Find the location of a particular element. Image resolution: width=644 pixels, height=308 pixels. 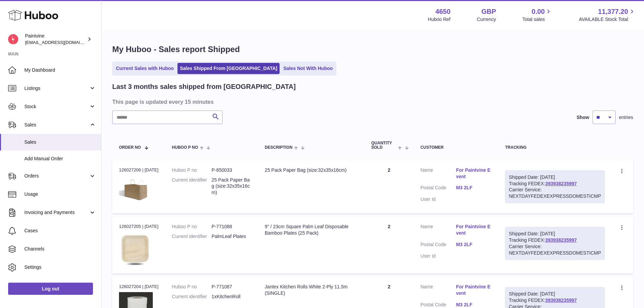

span: Add Manual Order is located at coordinates (60, 159).